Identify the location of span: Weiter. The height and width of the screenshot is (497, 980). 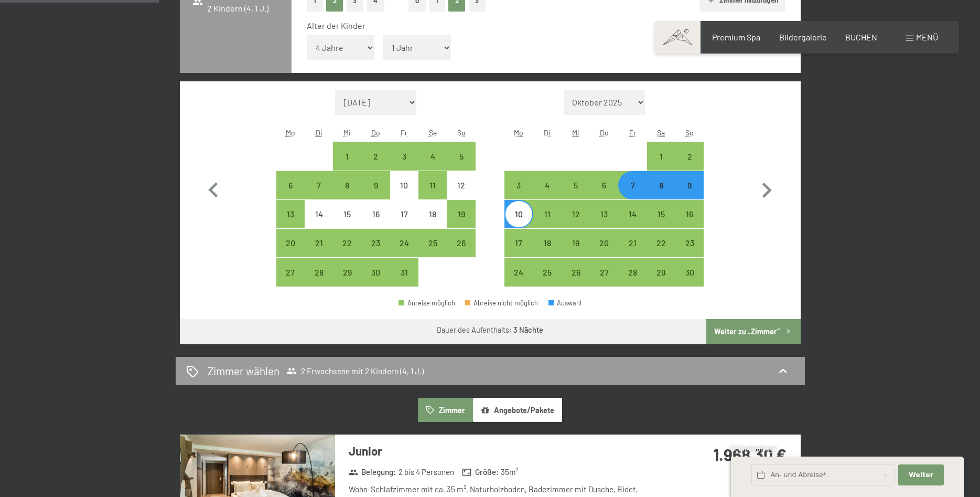
(921, 475).